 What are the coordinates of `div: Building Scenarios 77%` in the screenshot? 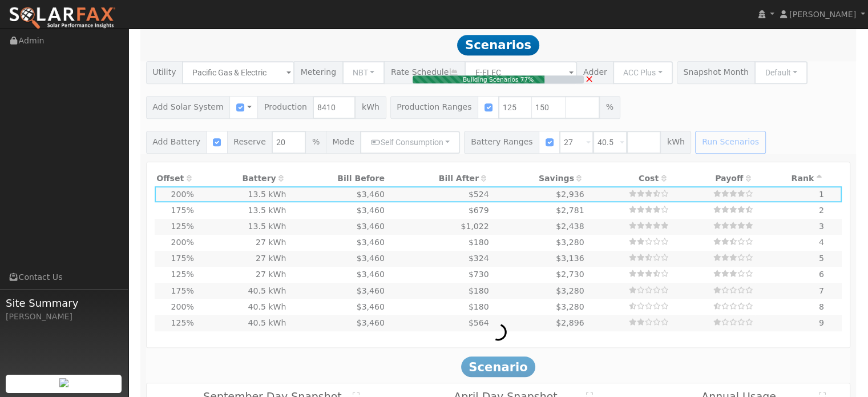 It's located at (498, 80).